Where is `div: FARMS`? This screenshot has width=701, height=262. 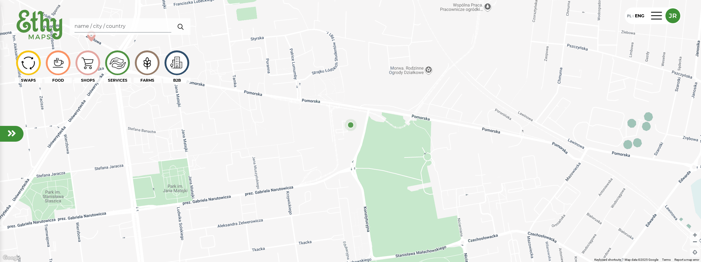
div: FARMS is located at coordinates (147, 80).